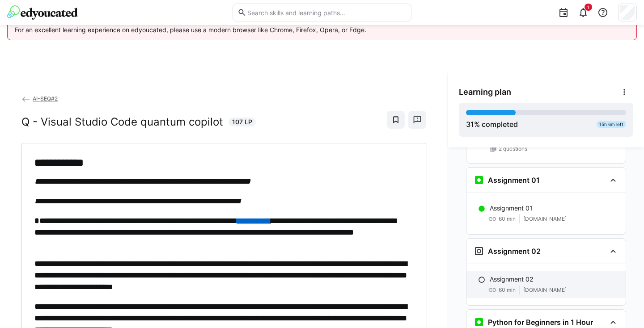  What do you see at coordinates (485, 92) in the screenshot?
I see `span: Learning plan` at bounding box center [485, 92].